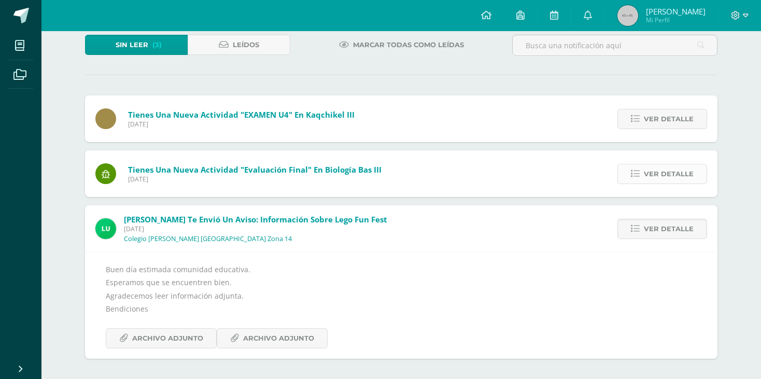  What do you see at coordinates (408, 45) in the screenshot?
I see `span: Marcar todas como leídas` at bounding box center [408, 45].